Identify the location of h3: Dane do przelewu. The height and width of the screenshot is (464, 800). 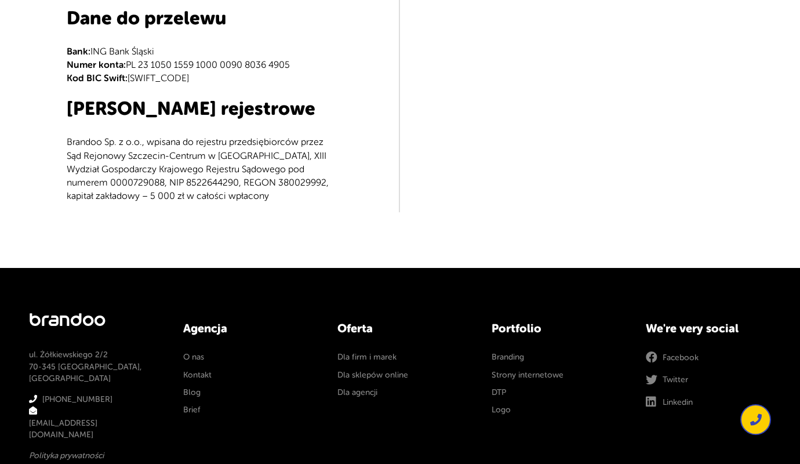
(203, 19).